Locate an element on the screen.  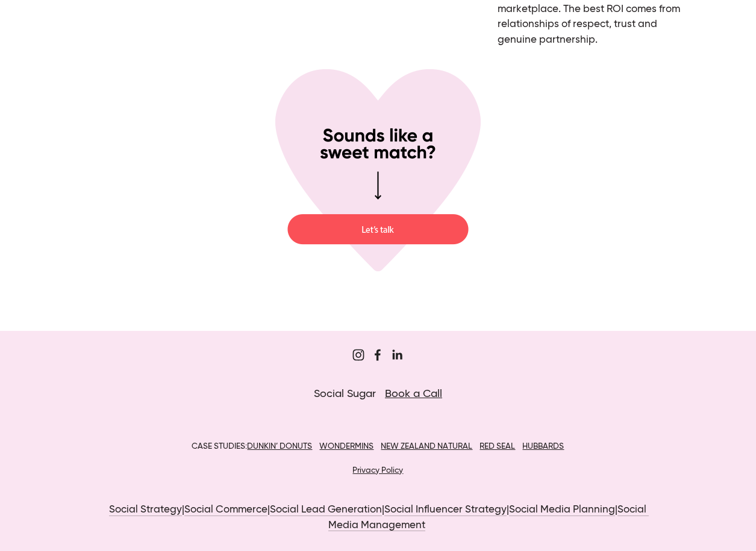
u: HUBBARDS is located at coordinates (542, 446).